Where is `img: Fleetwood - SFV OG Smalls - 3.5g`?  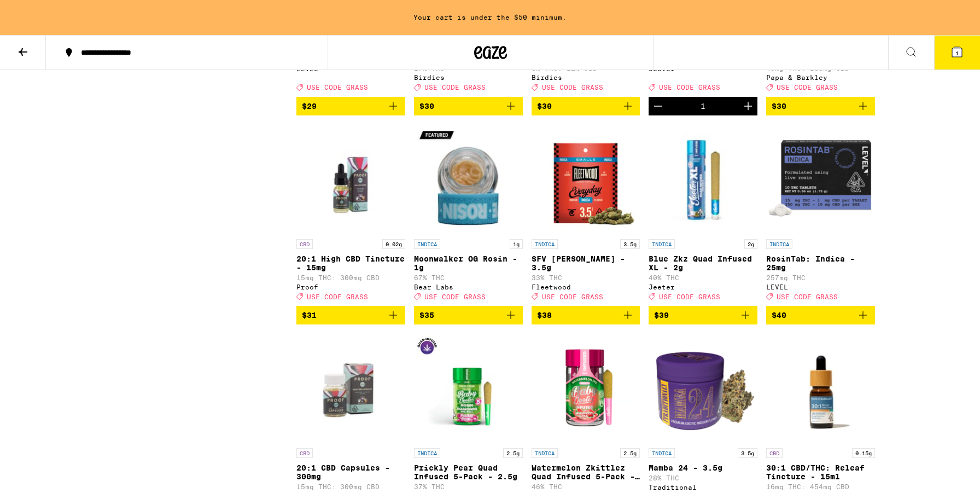
img: Fleetwood - SFV OG Smalls - 3.5g is located at coordinates (586, 179).